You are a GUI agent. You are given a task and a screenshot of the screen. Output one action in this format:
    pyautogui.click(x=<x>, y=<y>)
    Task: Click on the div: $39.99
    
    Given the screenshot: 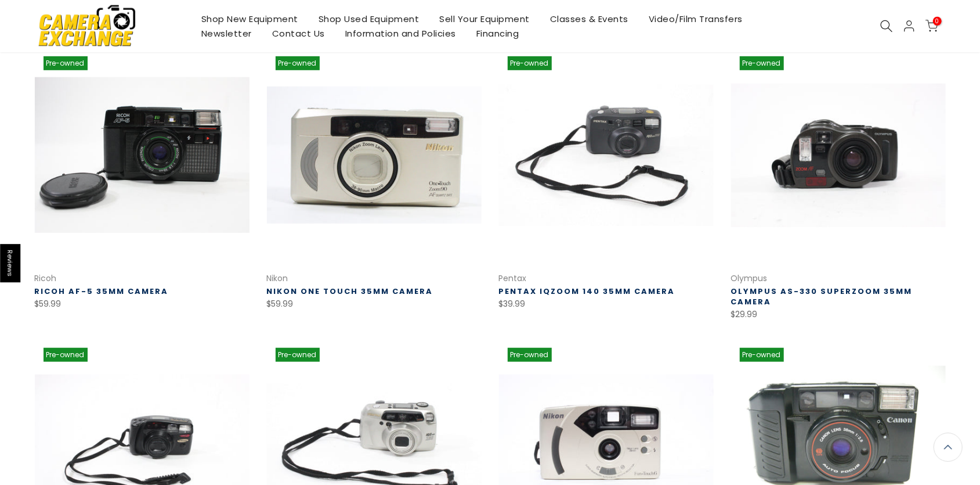 What is the action you would take?
    pyautogui.click(x=606, y=304)
    